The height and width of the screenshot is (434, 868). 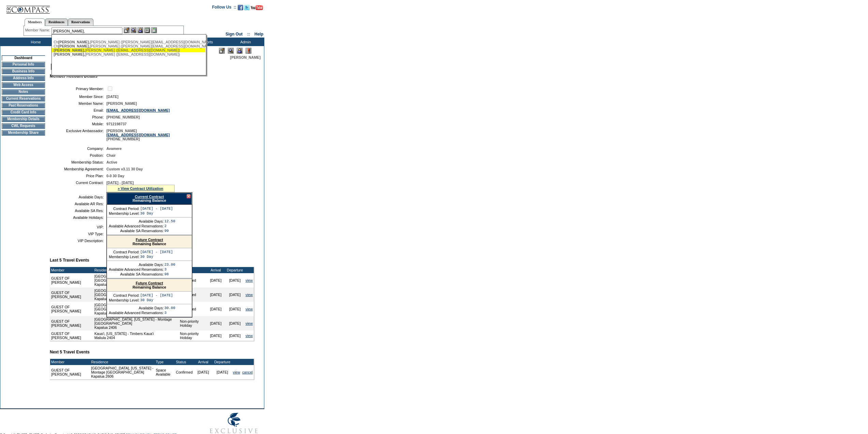 What do you see at coordinates (204, 362) in the screenshot?
I see `td: Arrival` at bounding box center [204, 362].